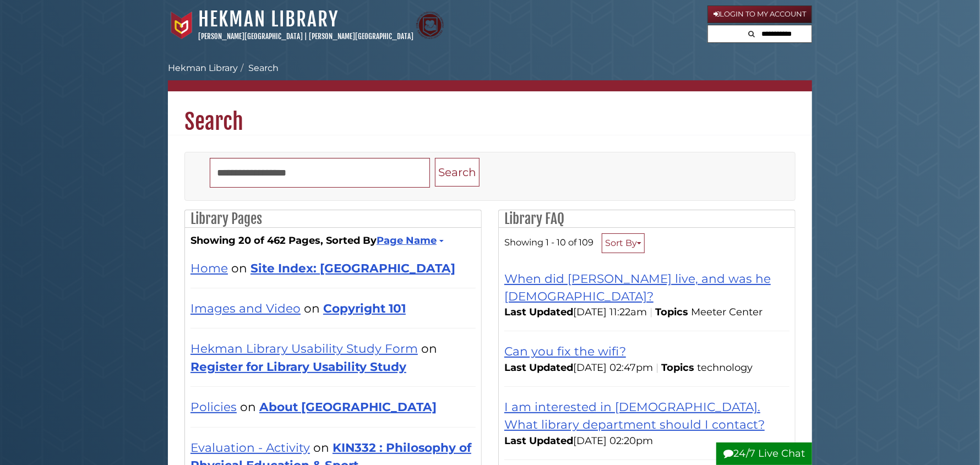 The width and height of the screenshot is (980, 465). Describe the element at coordinates (250, 447) in the screenshot. I see `a: Evaluation - Activity` at that location.